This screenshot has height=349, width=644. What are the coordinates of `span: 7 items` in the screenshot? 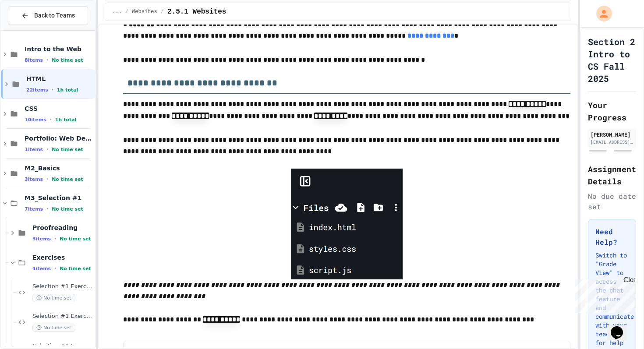 It's located at (34, 209).